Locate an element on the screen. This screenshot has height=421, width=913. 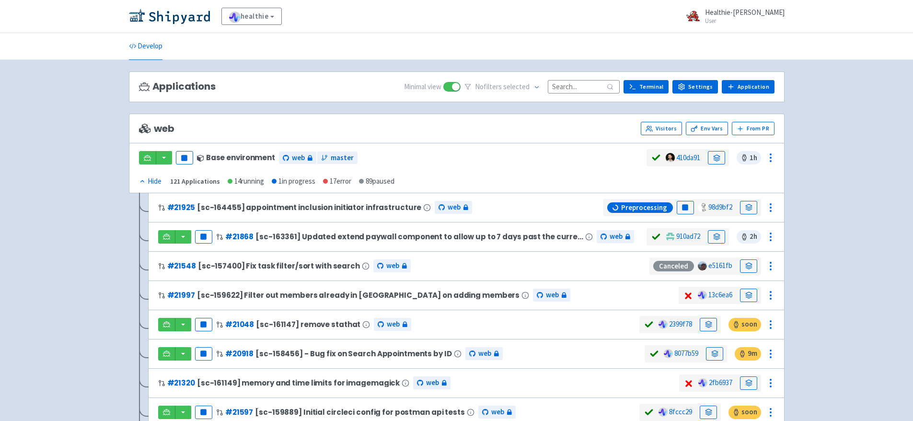
input: Search... is located at coordinates (584, 86).